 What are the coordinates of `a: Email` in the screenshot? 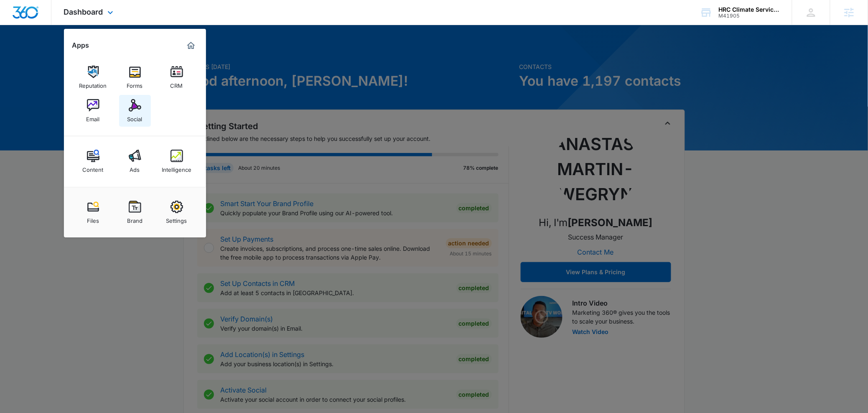 It's located at (93, 111).